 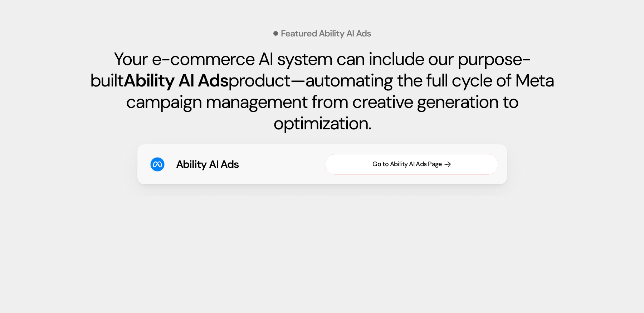 I want to click on span: Ability AI Ads, so click(x=176, y=80).